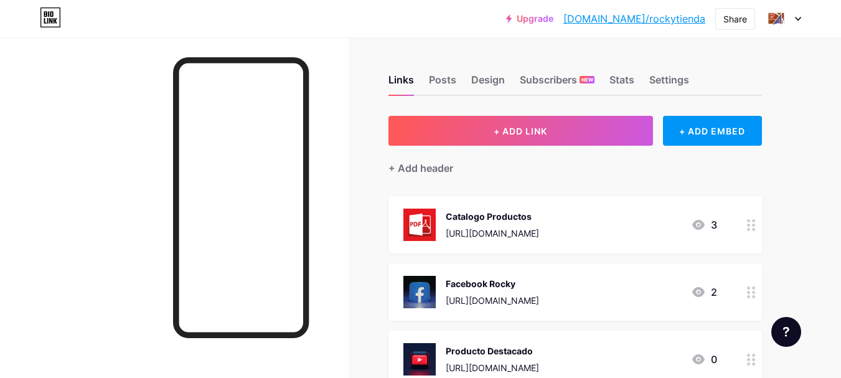 This screenshot has height=378, width=841. What do you see at coordinates (704, 225) in the screenshot?
I see `div: 3` at bounding box center [704, 225].